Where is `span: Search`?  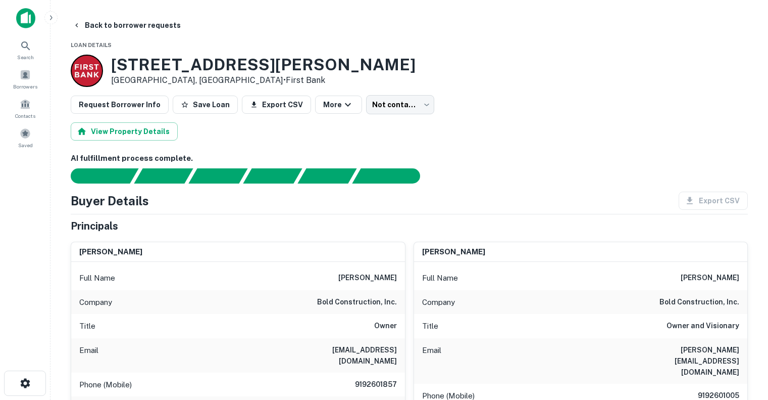
span: Search is located at coordinates (25, 57).